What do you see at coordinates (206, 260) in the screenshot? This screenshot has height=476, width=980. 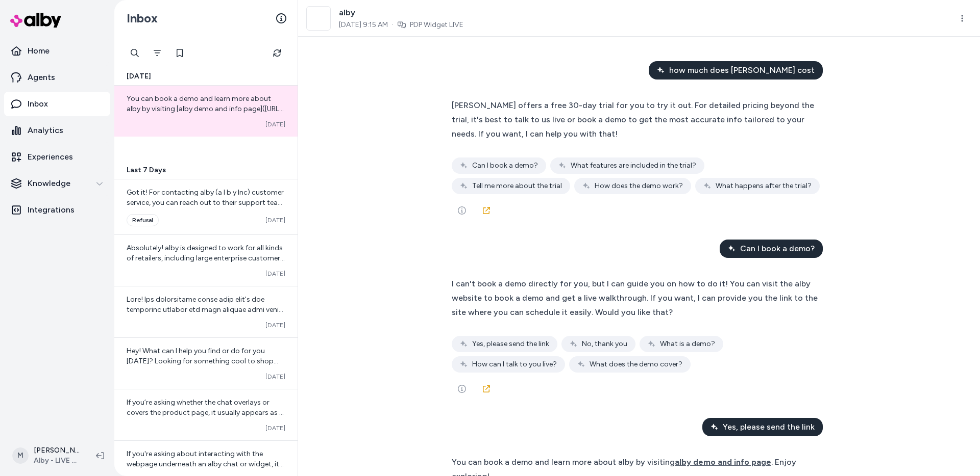 I see `a: Absolutely! alby is designed to work for all kinds of retailers, including large enterprise custo...` at bounding box center [206, 260].